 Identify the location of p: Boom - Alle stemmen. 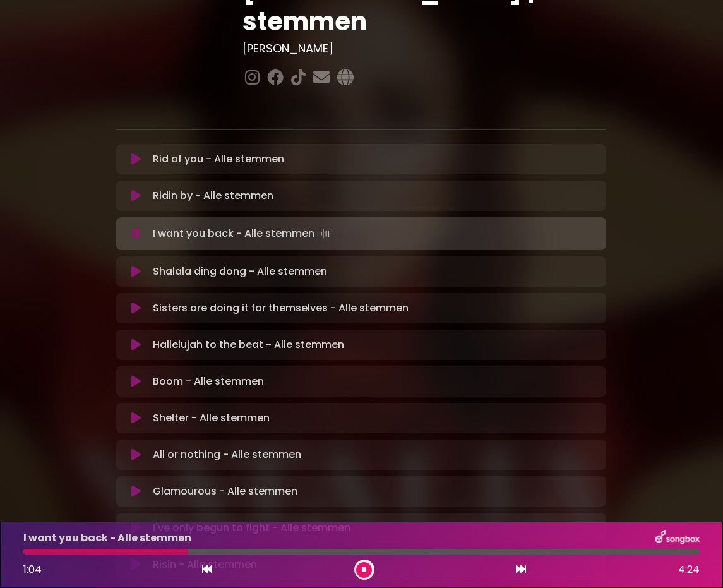
(209, 381).